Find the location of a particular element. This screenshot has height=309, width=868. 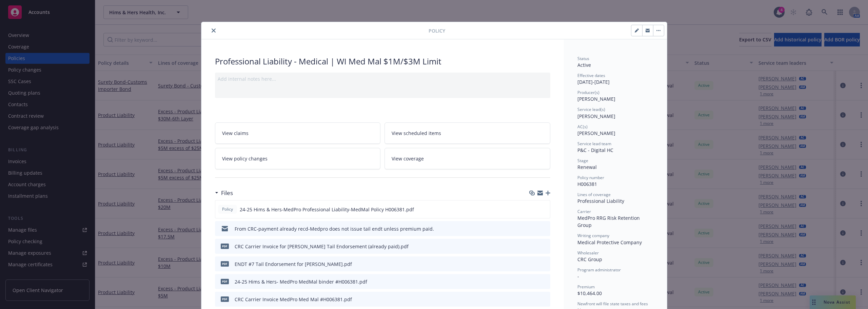

div: CRC Carrier Invoice MedPro Med Mal #H006381.pdf is located at coordinates (293, 299).